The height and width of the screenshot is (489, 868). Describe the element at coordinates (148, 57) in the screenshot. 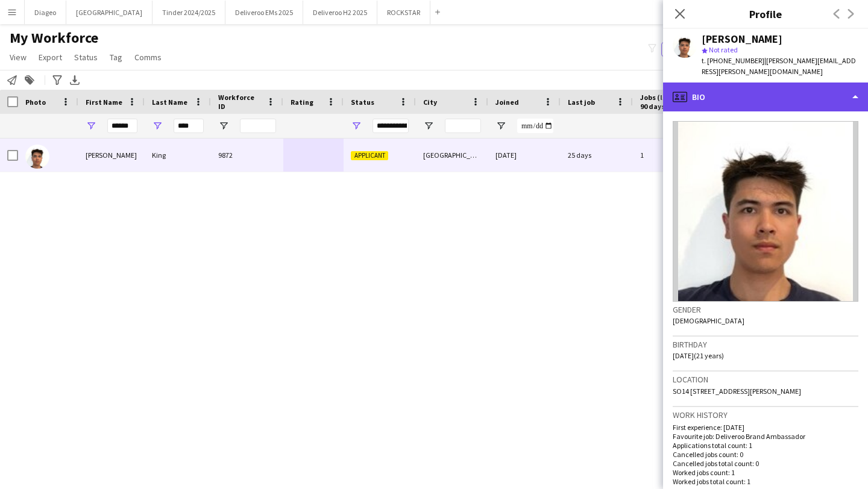

I see `a: Comms` at that location.